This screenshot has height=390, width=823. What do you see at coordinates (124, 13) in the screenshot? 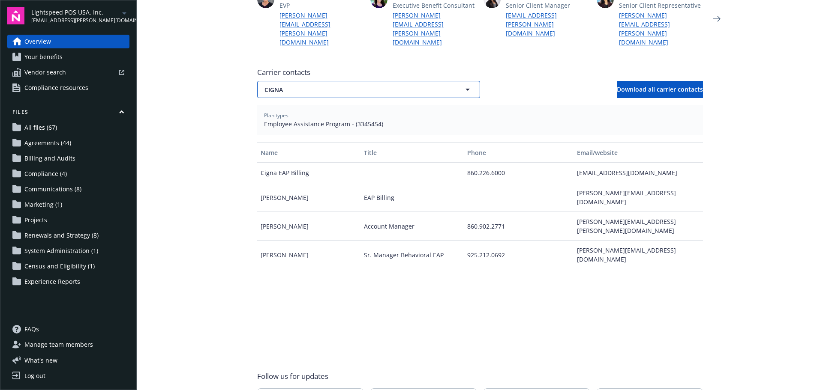
I see `a: arrowDropDown` at bounding box center [124, 13].